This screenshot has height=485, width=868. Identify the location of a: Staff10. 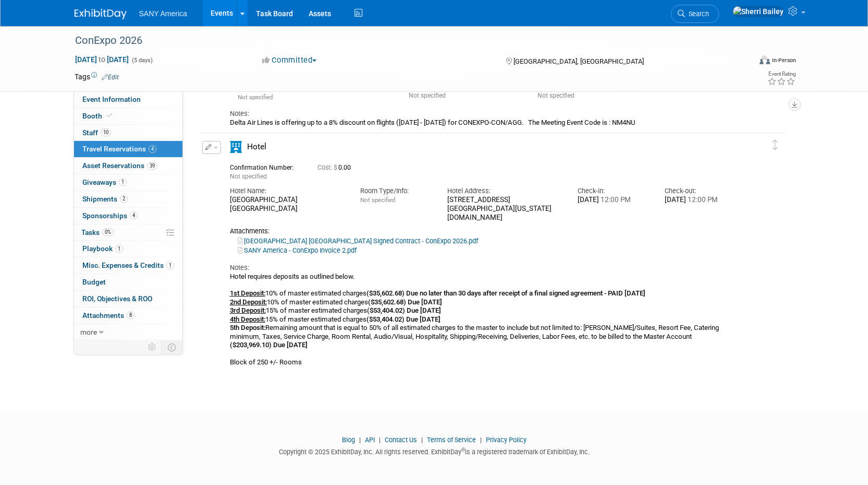
(128, 133).